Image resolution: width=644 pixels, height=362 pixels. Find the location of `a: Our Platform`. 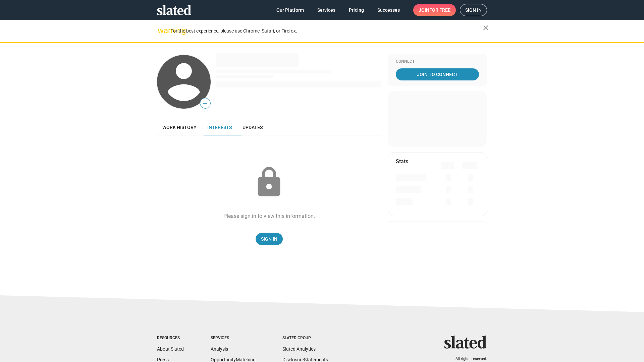

a: Our Platform is located at coordinates (290, 10).